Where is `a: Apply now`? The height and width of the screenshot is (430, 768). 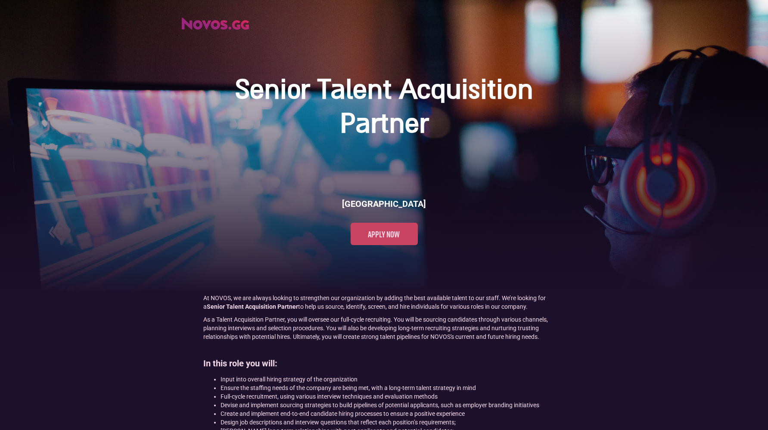
a: Apply now is located at coordinates (384, 234).